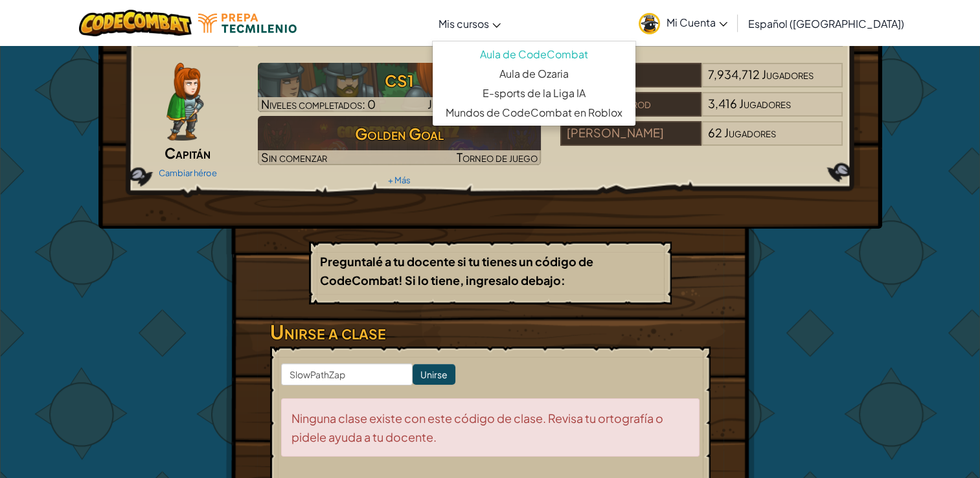 Image resolution: width=980 pixels, height=478 pixels. What do you see at coordinates (697, 22) in the screenshot?
I see `span: Mi Cuenta` at bounding box center [697, 22].